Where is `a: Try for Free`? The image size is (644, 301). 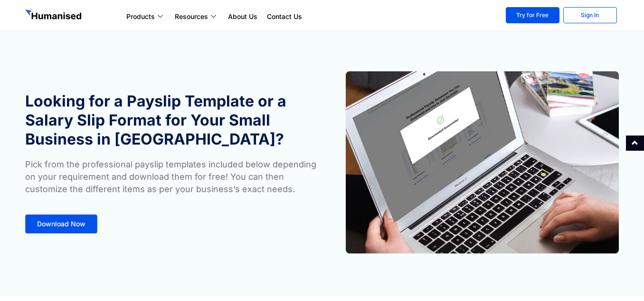 a: Try for Free is located at coordinates (532, 15).